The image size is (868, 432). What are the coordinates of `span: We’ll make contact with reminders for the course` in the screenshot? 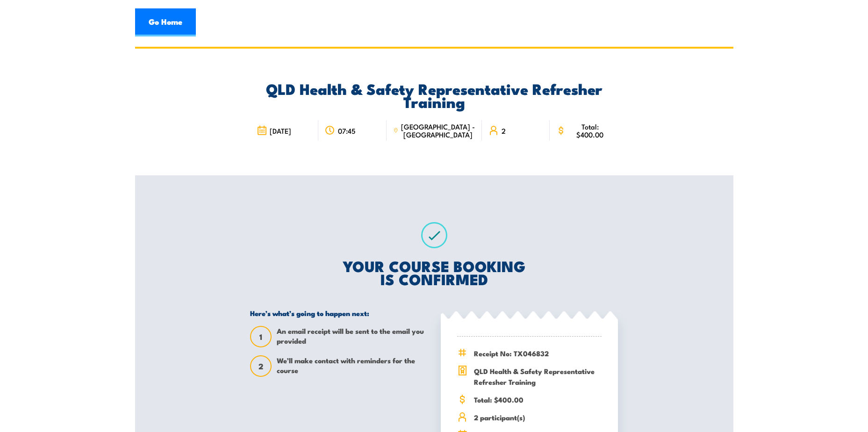 It's located at (352, 366).